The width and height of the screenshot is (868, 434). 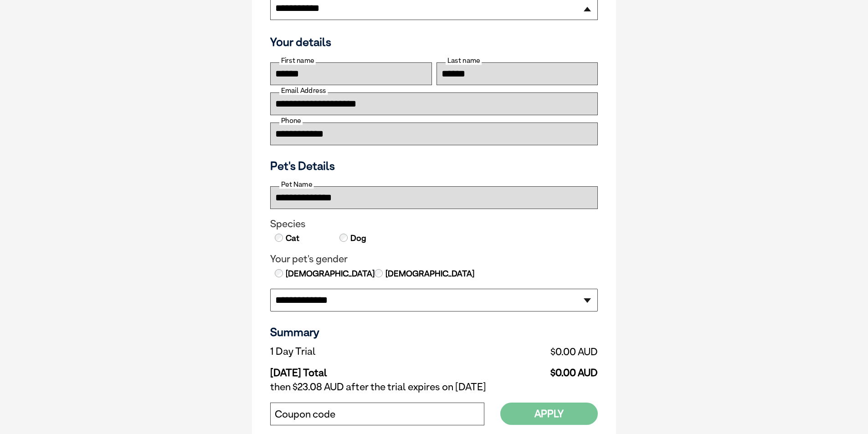 I want to click on label: First name, so click(x=297, y=60).